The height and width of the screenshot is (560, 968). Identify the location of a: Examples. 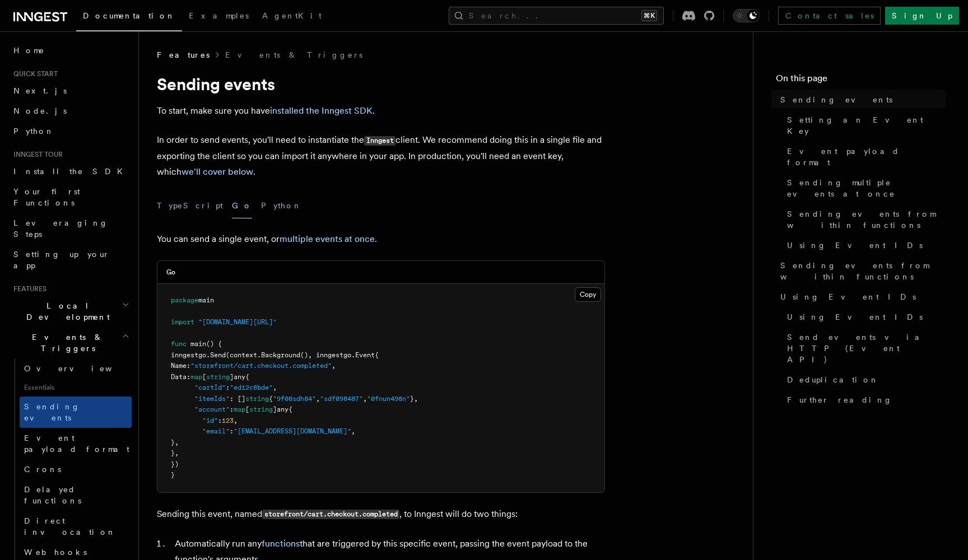
(218, 16).